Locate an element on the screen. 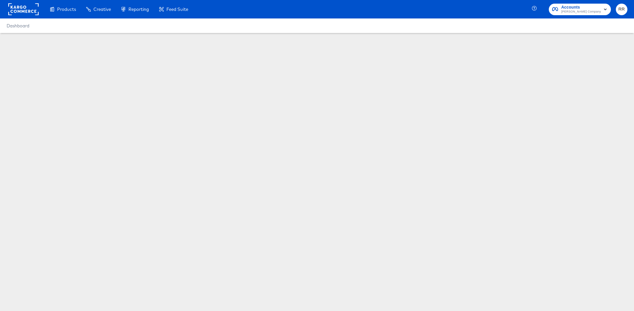  span: Dashboard is located at coordinates (18, 26).